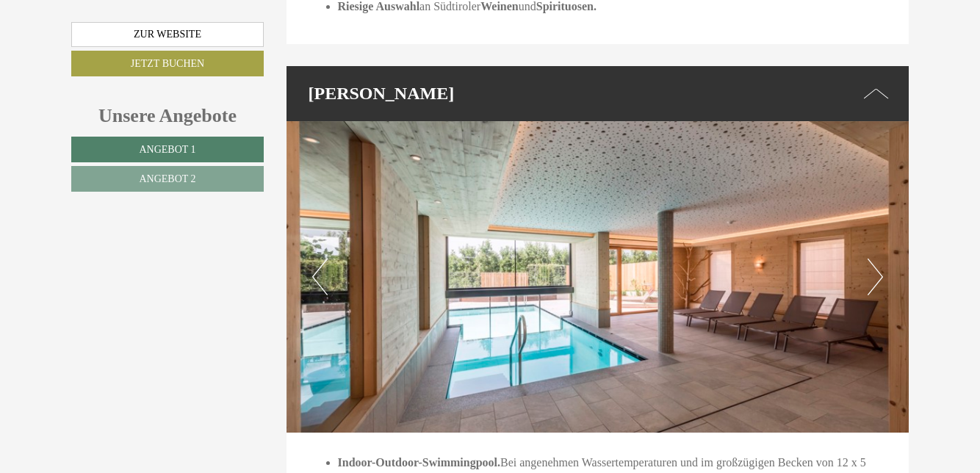 The image size is (980, 473). Describe the element at coordinates (167, 116) in the screenshot. I see `div: Unsere Angebote` at that location.